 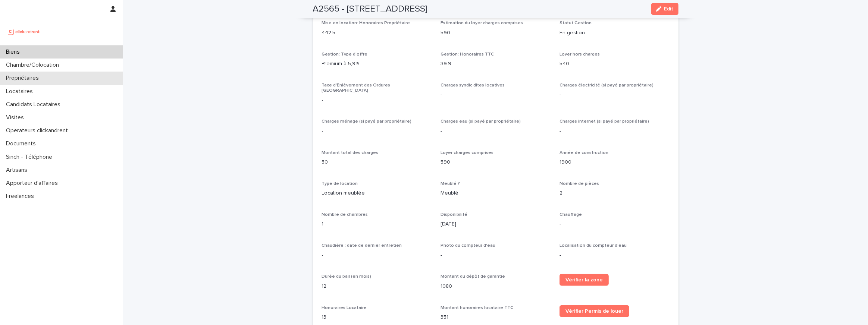 What do you see at coordinates (584, 152) in the screenshot?
I see `span: Année de construction` at bounding box center [584, 152].